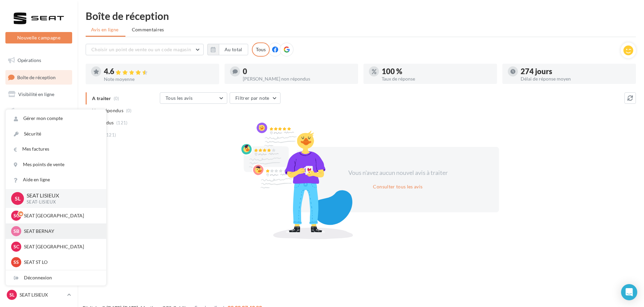  I want to click on button: Tous les avis, so click(193, 98).